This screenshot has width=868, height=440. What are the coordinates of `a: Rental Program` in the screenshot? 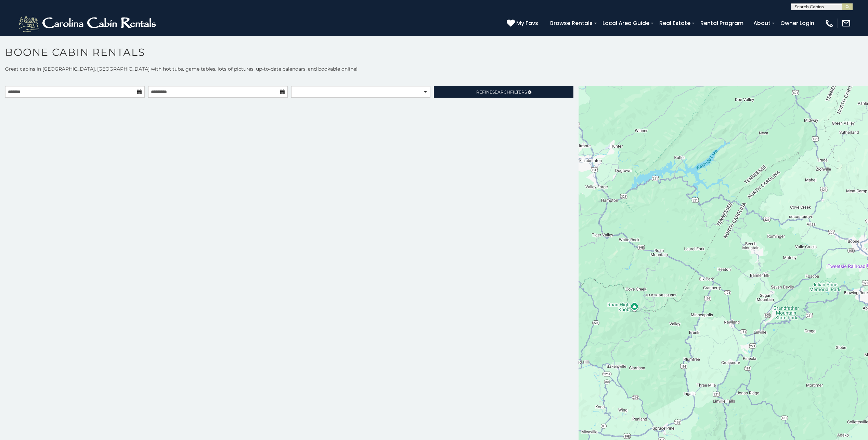 It's located at (722, 23).